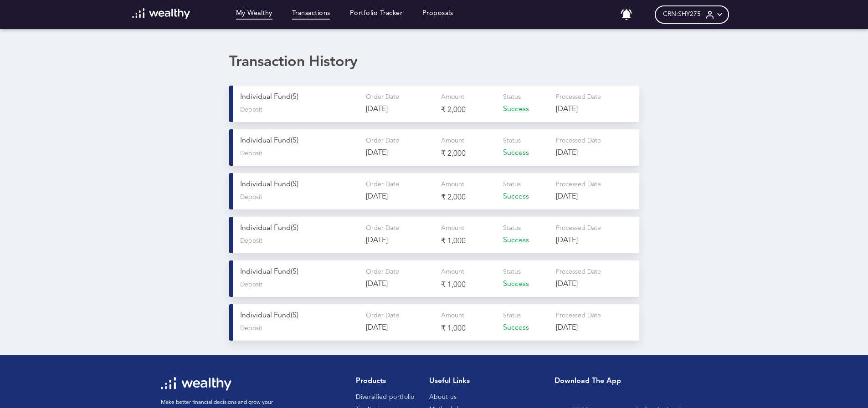  I want to click on a: Transactions, so click(311, 14).